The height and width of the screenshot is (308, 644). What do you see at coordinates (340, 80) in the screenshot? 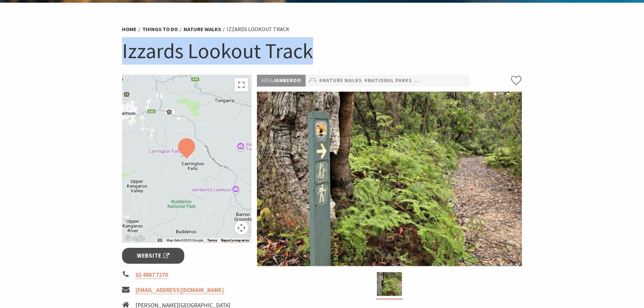
I see `a: #Nature Walks` at bounding box center [340, 80].